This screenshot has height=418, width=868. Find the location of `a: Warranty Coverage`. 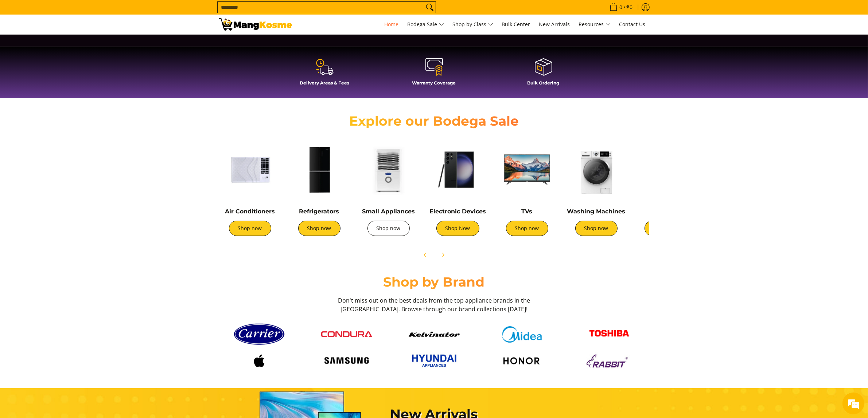

a: Warranty Coverage is located at coordinates (434, 74).